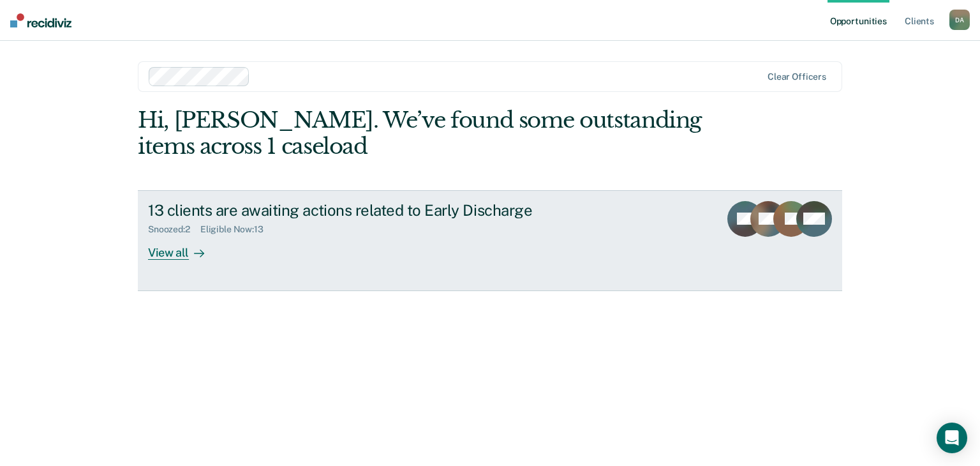 The width and height of the screenshot is (980, 466). Describe the element at coordinates (373, 210) in the screenshot. I see `div: 13 clients are awaiting actions related to Early Discharge` at that location.